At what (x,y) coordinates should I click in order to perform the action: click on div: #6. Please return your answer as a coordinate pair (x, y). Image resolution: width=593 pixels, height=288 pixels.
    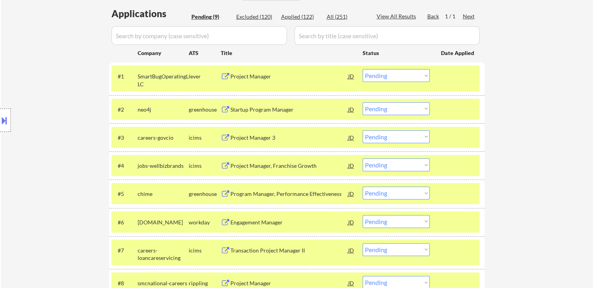
    Looking at the image, I should click on (124, 222).